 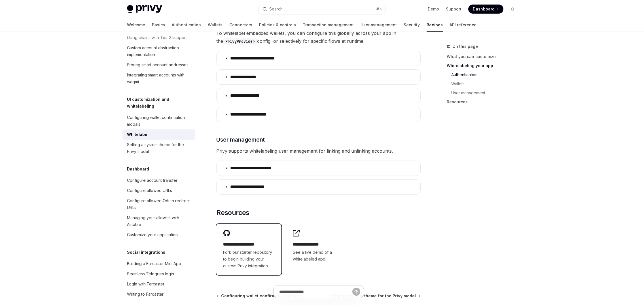 I want to click on a: What you can customize, so click(x=484, y=57).